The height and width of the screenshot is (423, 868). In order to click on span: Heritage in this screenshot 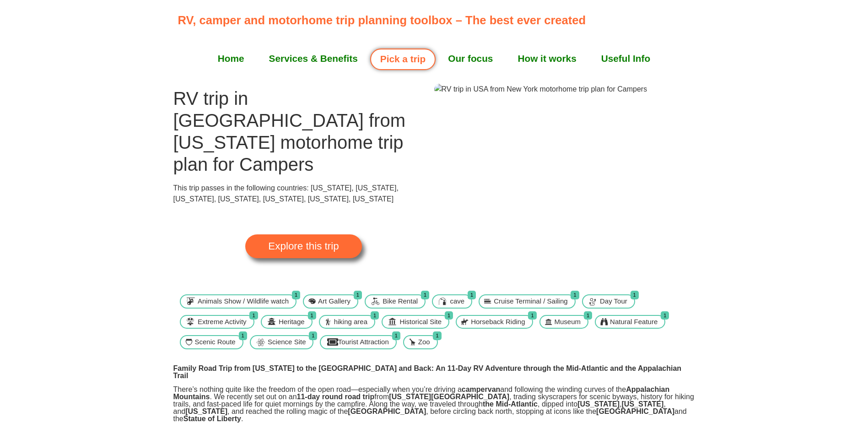, I will do `click(292, 322)`.